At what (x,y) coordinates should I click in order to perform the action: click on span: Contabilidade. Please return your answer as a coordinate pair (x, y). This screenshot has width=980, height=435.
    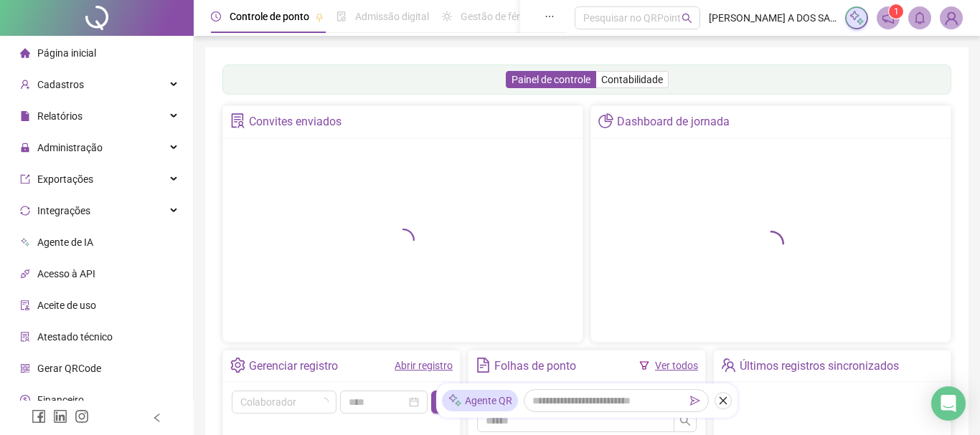
    Looking at the image, I should click on (632, 80).